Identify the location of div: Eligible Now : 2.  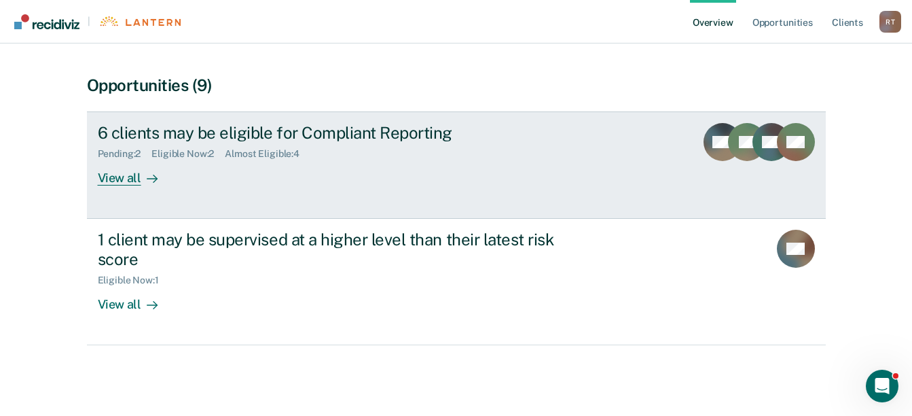
(188, 154).